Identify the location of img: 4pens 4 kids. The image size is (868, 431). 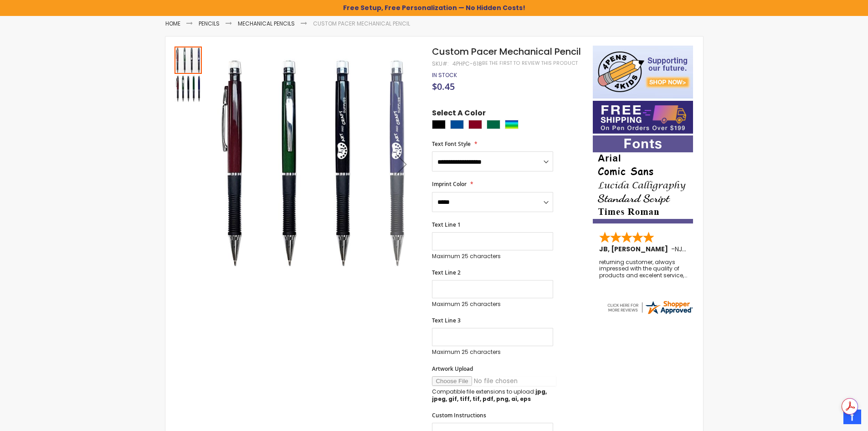
(643, 72).